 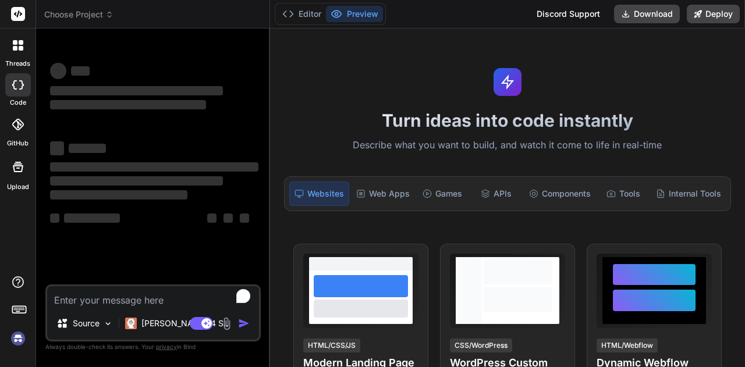 I want to click on p: Source, so click(x=86, y=324).